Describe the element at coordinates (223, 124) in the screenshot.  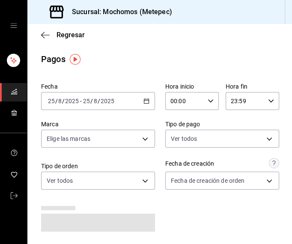
I see `label: Tipo de pago` at that location.